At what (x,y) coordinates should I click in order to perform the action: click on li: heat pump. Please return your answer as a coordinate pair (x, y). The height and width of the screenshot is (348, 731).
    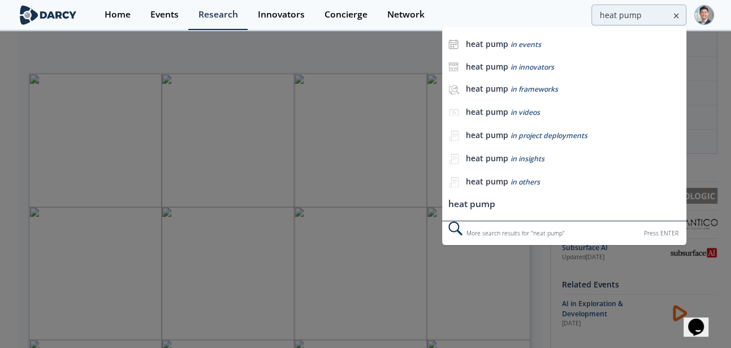
    Looking at the image, I should click on (564, 204).